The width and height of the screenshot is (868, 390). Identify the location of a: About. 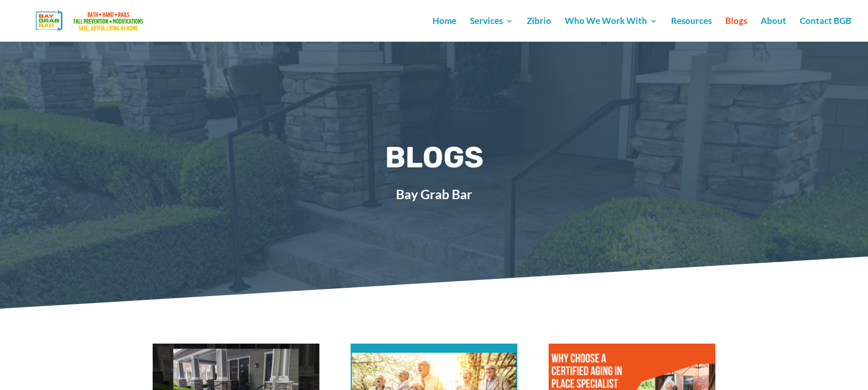
(773, 29).